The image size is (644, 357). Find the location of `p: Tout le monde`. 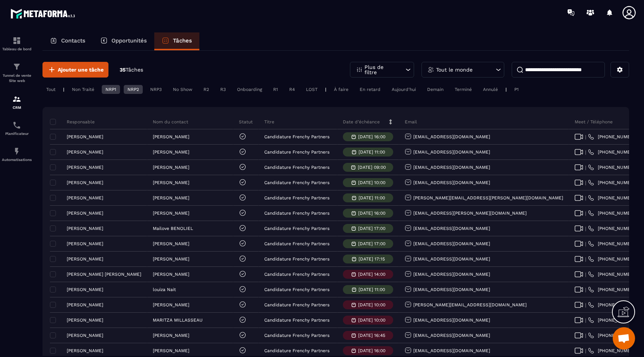

p: Tout le monde is located at coordinates (455, 69).